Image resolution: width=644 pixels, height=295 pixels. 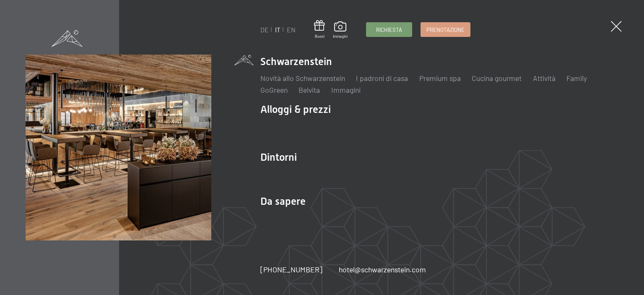 What do you see at coordinates (445, 30) in the screenshot?
I see `span: Prenotazione` at bounding box center [445, 30].